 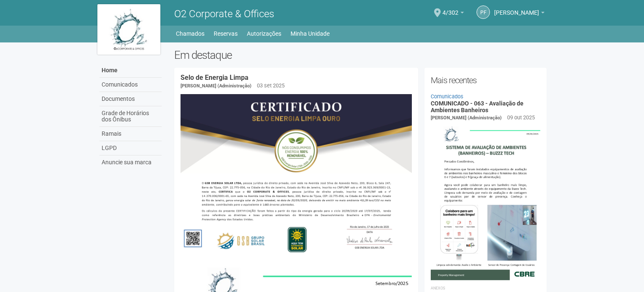 What do you see at coordinates (485, 288) in the screenshot?
I see `li: Anexos` at bounding box center [485, 288].